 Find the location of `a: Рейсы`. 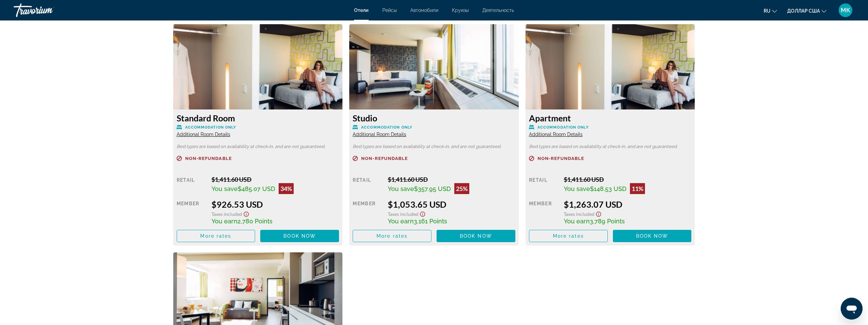

a: Рейсы is located at coordinates (390, 10).